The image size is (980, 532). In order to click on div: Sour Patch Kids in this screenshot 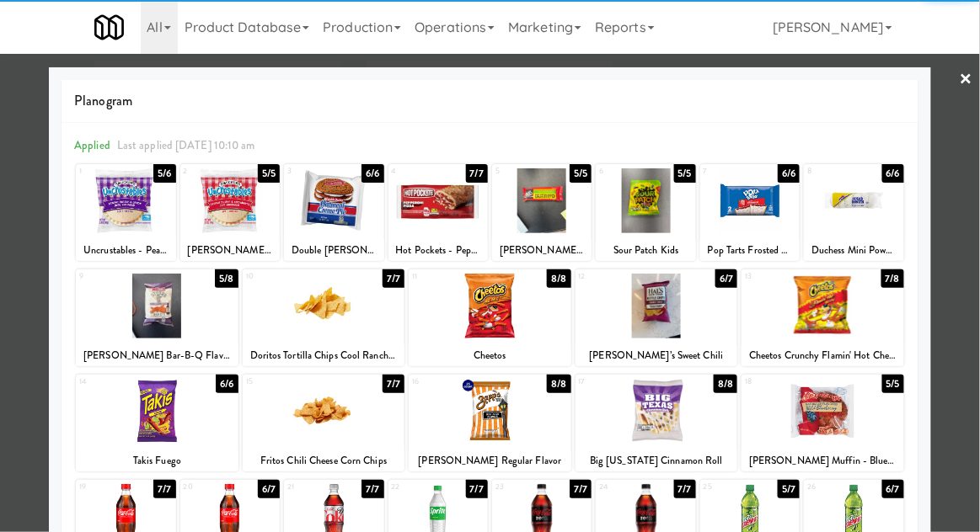, I will do `click(645, 250)`.